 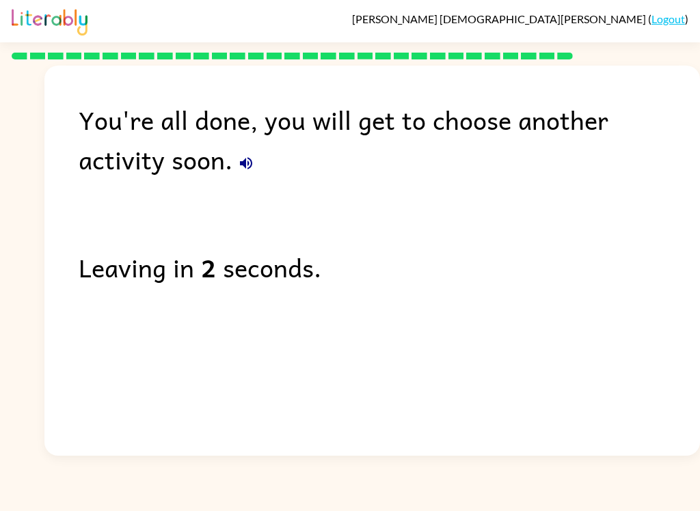 What do you see at coordinates (389, 267) in the screenshot?
I see `div: Leaving in seconds.` at bounding box center [389, 267].